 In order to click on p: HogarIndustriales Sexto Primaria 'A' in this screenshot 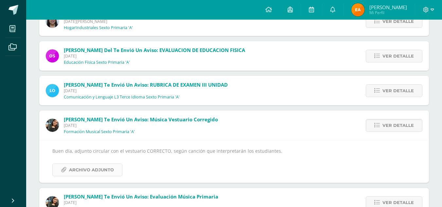, I will do `click(98, 28)`.